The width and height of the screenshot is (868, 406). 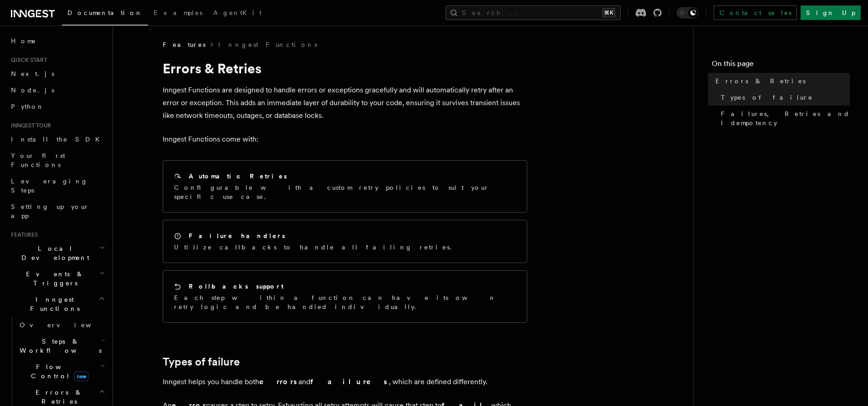 What do you see at coordinates (27, 60) in the screenshot?
I see `span: Quick start` at bounding box center [27, 60].